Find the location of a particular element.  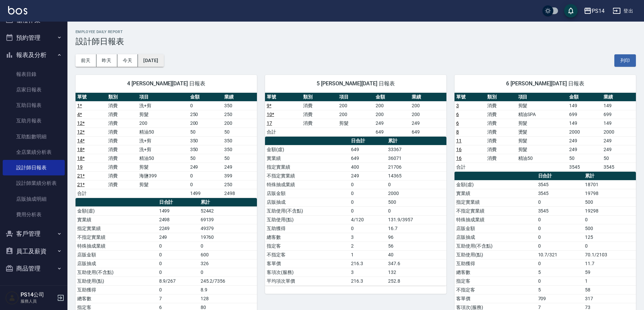

td: 58 is located at coordinates (610, 290).